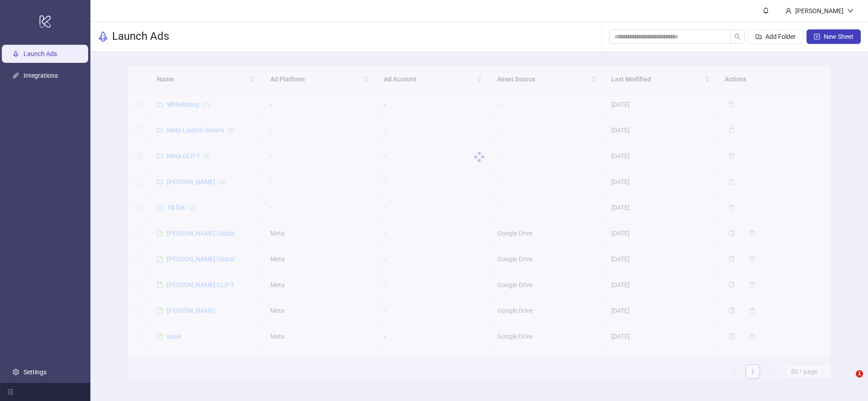 Image resolution: width=868 pixels, height=401 pixels. I want to click on span: user, so click(789, 11).